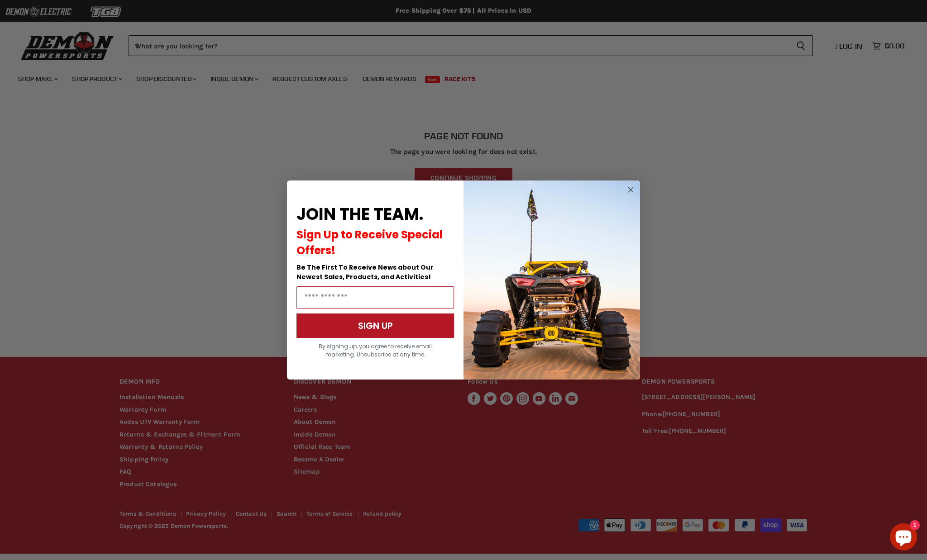 The image size is (927, 560). What do you see at coordinates (369, 243) in the screenshot?
I see `span: Sign Up to Receive Special Offers!` at bounding box center [369, 243].